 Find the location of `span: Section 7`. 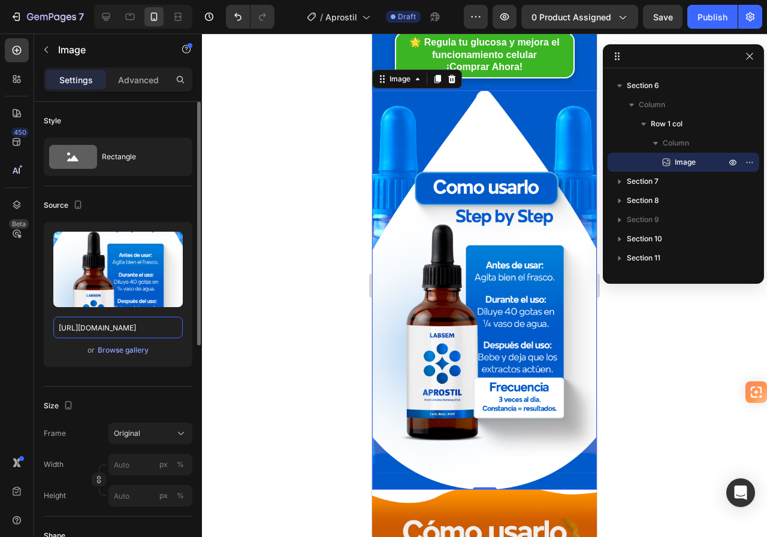

span: Section 7 is located at coordinates (642, 182).